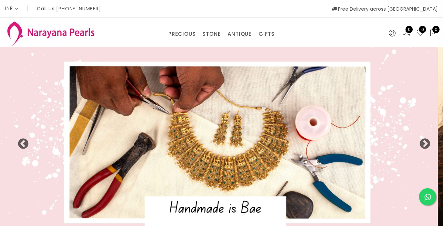 The image size is (443, 226). I want to click on a: PRECIOUS, so click(182, 34).